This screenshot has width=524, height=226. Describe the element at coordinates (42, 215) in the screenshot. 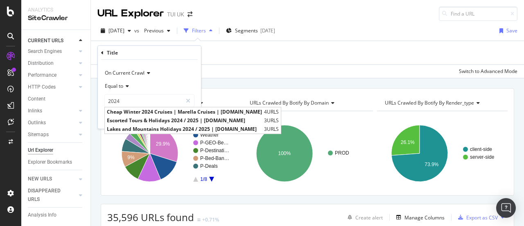

I see `div: Analysis Info` at that location.